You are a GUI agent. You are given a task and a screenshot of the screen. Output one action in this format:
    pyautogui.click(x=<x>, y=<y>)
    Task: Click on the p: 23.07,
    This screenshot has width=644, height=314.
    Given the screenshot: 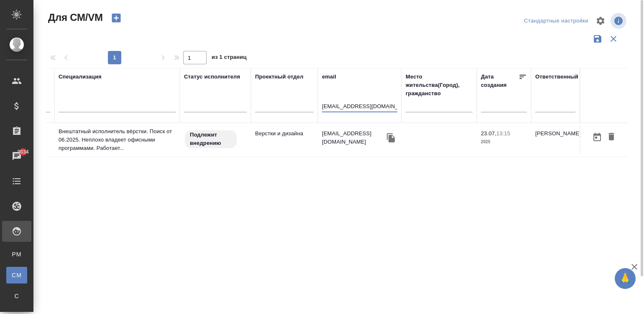 What is the action you would take?
    pyautogui.click(x=489, y=133)
    